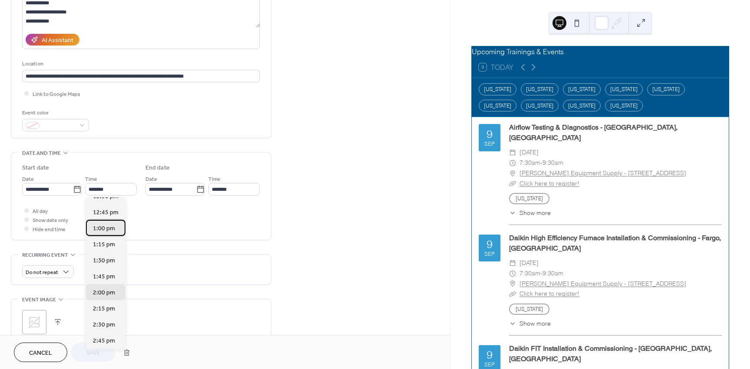  Describe the element at coordinates (56, 94) in the screenshot. I see `span: Link to Google Maps` at that location.